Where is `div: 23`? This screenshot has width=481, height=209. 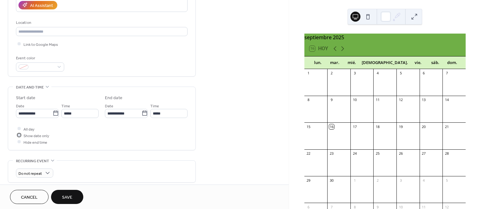
div: 23 is located at coordinates (332, 153).